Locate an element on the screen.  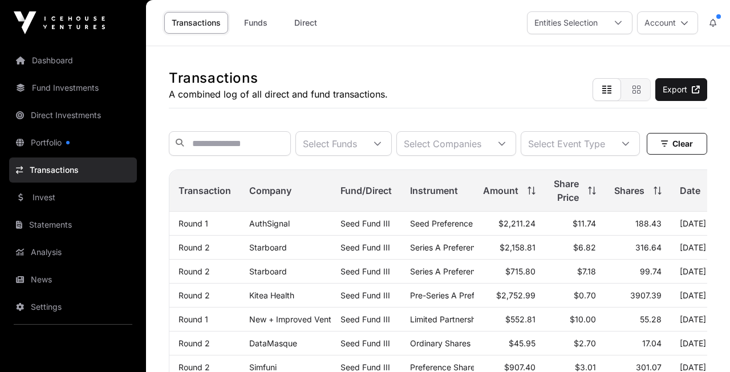
span: $2.70 is located at coordinates (585, 343).